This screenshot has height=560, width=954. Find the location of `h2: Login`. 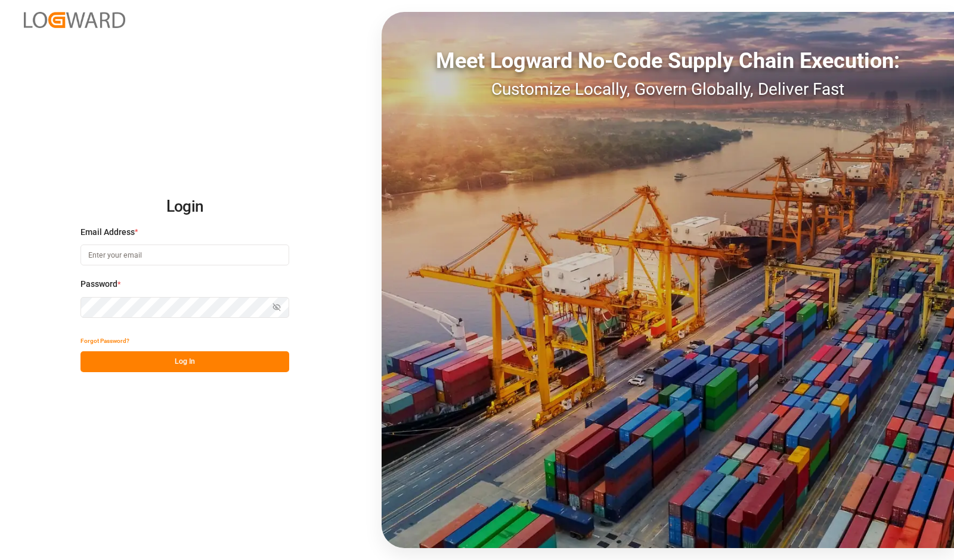

h2: Login is located at coordinates (185, 206).